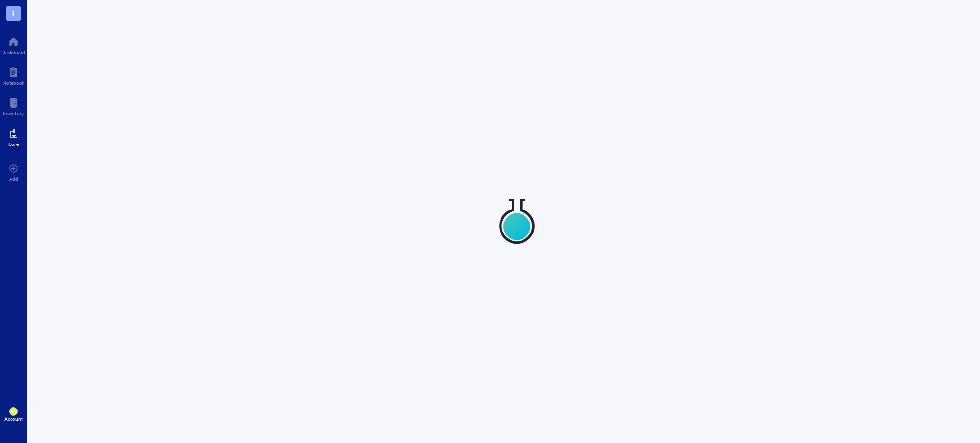 The height and width of the screenshot is (443, 980). What do you see at coordinates (14, 106) in the screenshot?
I see `a: Inventory` at bounding box center [14, 106].